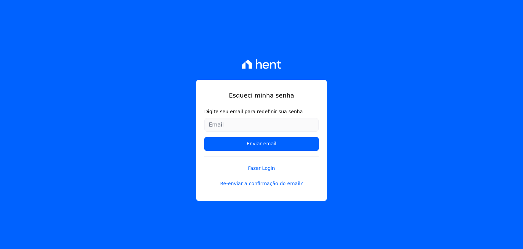 The image size is (523, 249). I want to click on label: Digite seu email para redefinir sua senha, so click(262, 111).